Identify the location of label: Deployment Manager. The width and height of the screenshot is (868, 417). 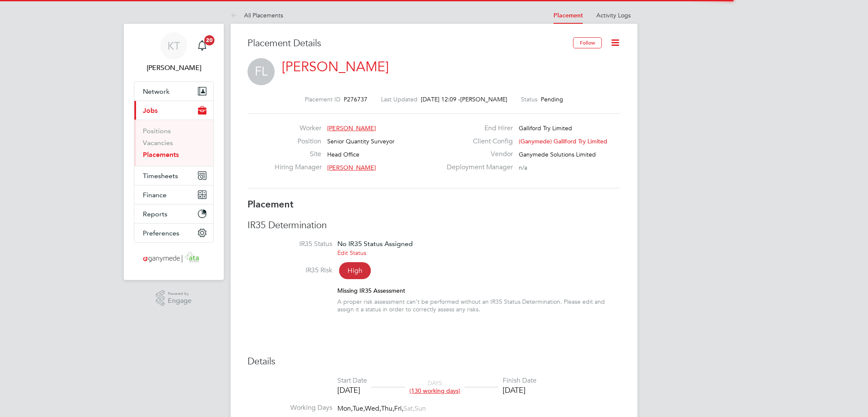
(477, 167).